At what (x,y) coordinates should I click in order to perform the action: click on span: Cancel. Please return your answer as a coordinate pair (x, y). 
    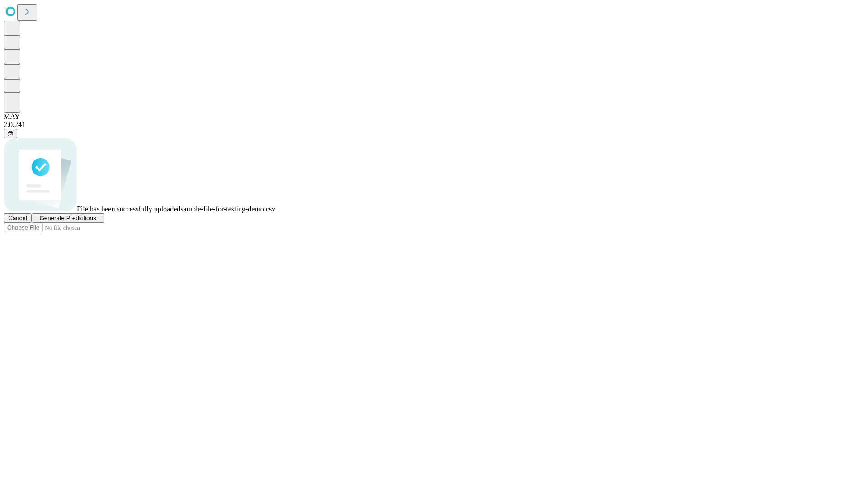
    Looking at the image, I should click on (18, 218).